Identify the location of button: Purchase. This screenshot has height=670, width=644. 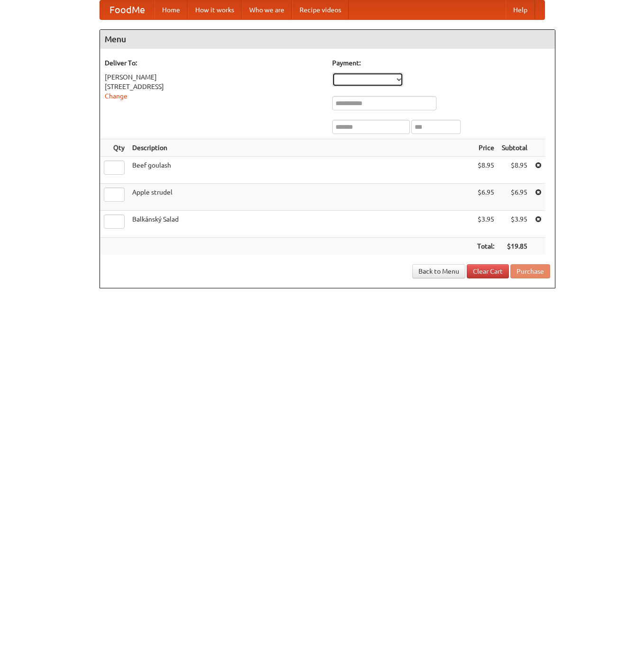
(530, 272).